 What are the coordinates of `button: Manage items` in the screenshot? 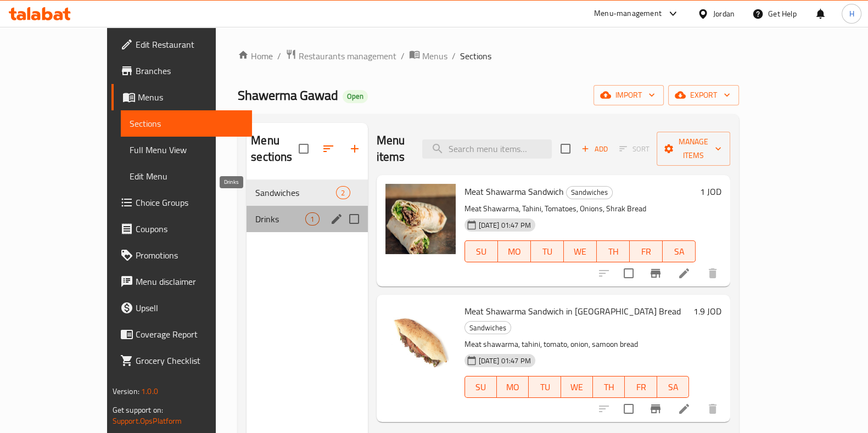 It's located at (693, 149).